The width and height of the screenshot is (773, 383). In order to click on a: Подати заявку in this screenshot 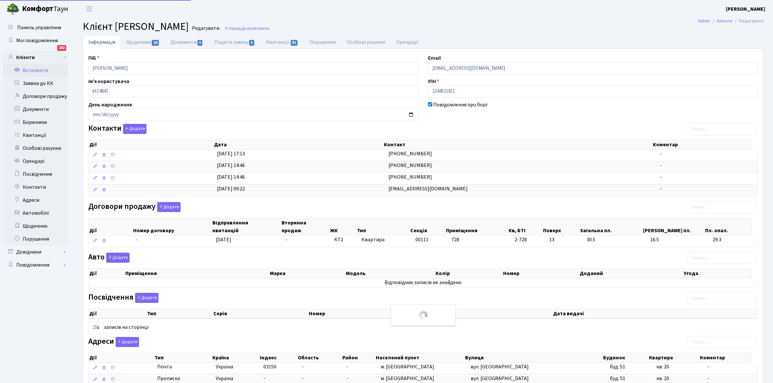, I will do `click(234, 42)`.